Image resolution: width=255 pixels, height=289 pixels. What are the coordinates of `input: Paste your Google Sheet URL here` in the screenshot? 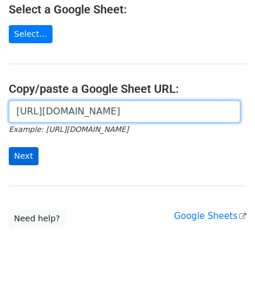 It's located at (124, 111).